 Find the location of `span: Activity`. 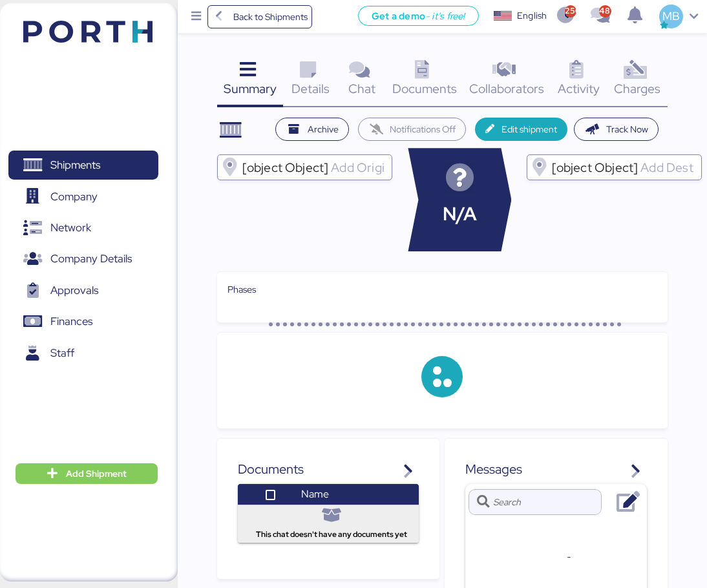

span: Activity is located at coordinates (578, 89).